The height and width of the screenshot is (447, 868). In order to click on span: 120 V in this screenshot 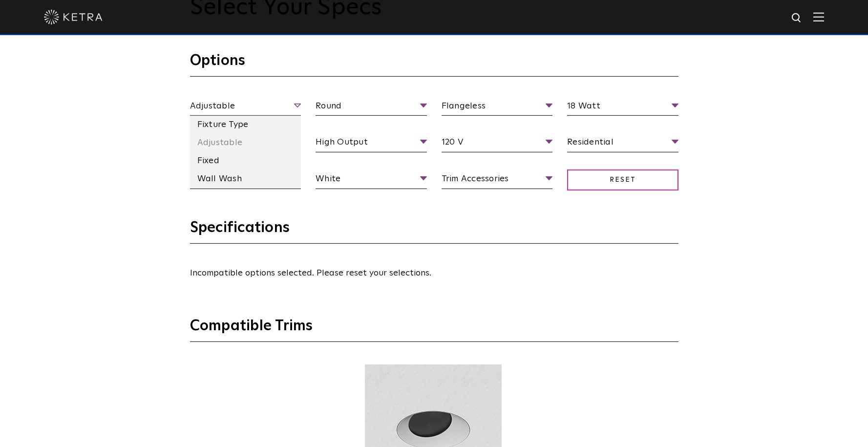, I will do `click(497, 144)`.